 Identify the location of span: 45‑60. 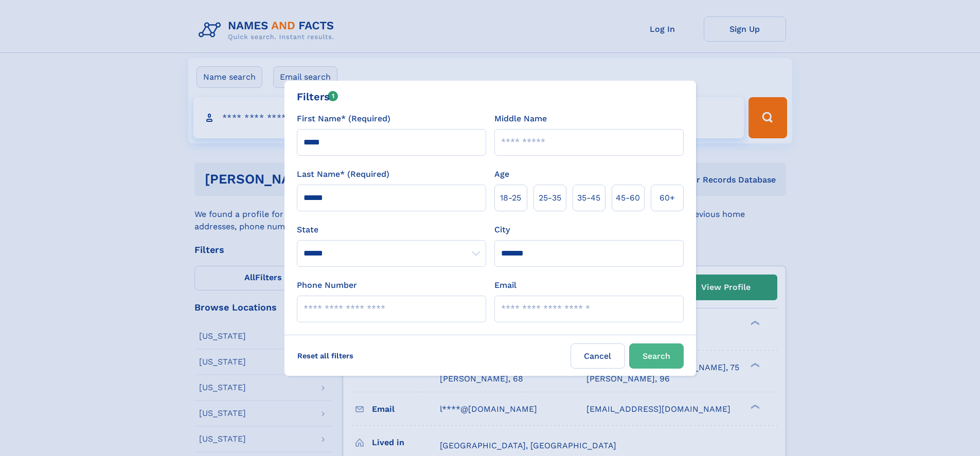
(627, 198).